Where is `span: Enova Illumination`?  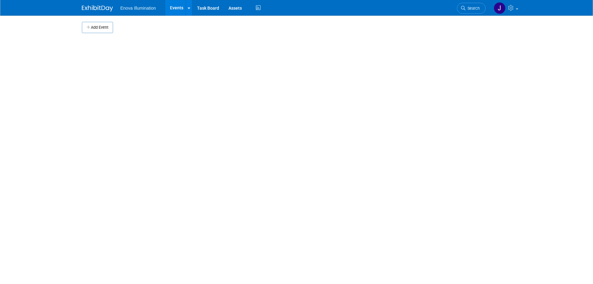 span: Enova Illumination is located at coordinates (138, 8).